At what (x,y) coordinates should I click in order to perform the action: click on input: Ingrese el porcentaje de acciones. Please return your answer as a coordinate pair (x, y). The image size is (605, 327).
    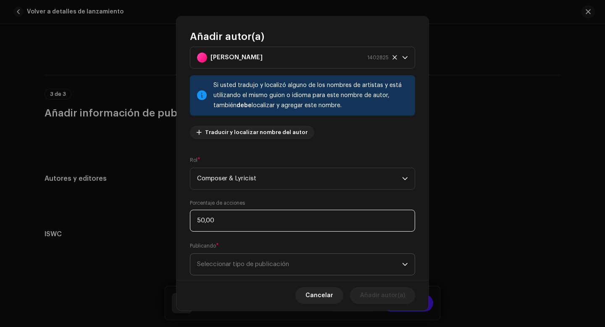
    Looking at the image, I should click on (302, 220).